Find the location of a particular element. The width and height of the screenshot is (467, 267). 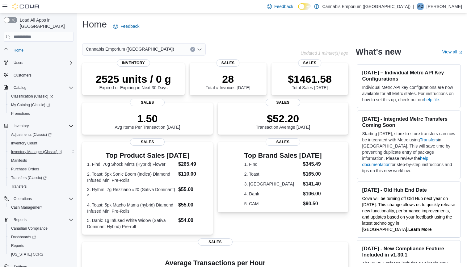

button: Manifests is located at coordinates (41, 161).